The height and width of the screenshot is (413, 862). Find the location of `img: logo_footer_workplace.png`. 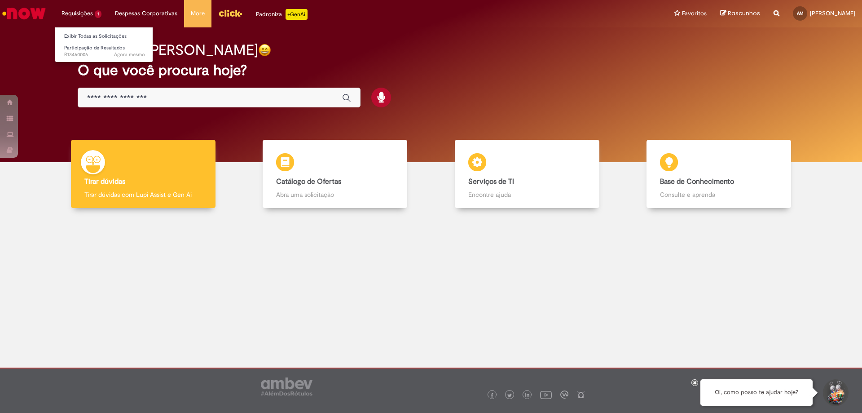

img: logo_footer_workplace.png is located at coordinates (564, 394).